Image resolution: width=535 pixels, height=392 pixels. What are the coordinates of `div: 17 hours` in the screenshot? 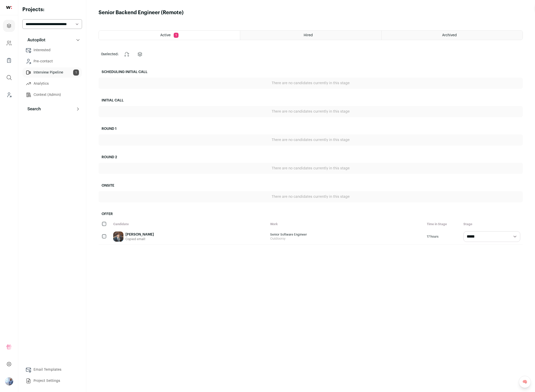 It's located at (443, 237).